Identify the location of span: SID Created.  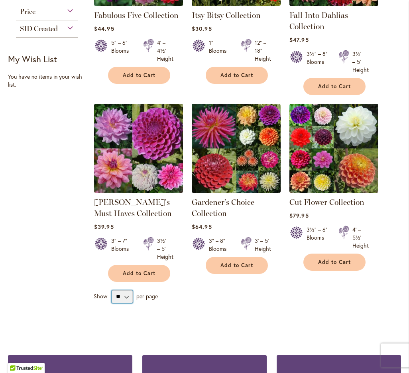
(39, 29).